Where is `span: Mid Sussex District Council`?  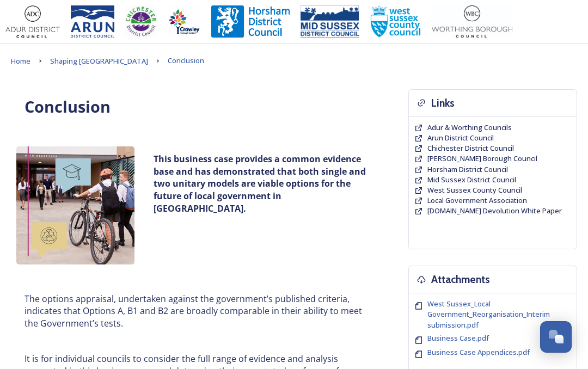 span: Mid Sussex District Council is located at coordinates (471, 179).